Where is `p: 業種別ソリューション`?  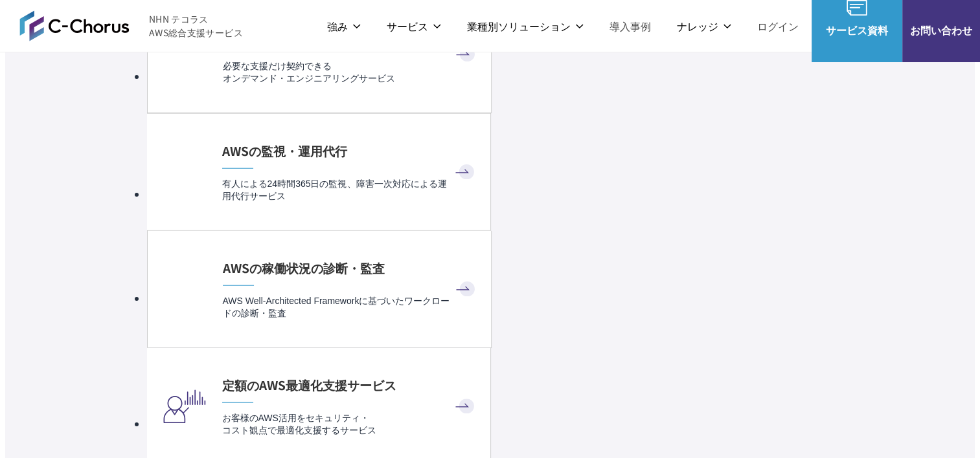 p: 業種別ソリューション is located at coordinates (525, 26).